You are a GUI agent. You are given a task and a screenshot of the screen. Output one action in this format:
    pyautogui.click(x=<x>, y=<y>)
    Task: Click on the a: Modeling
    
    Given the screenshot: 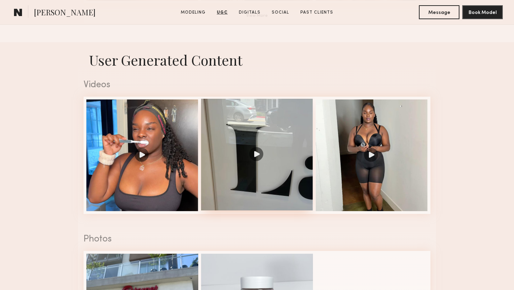 What is the action you would take?
    pyautogui.click(x=193, y=13)
    